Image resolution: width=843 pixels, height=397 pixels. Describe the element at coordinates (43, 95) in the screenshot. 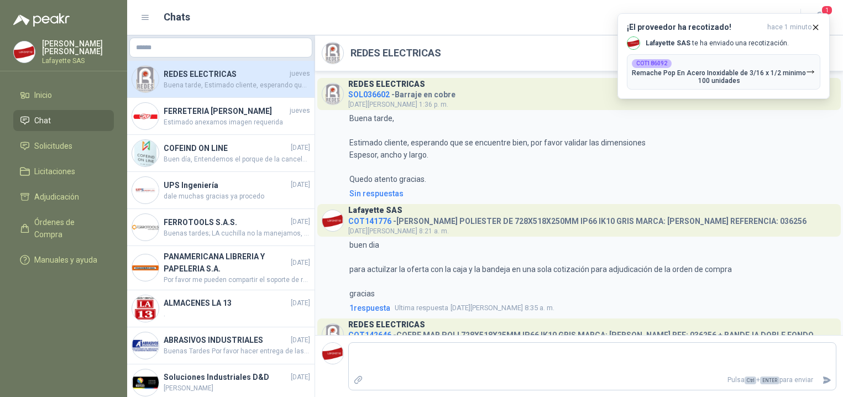

I see `span: Inicio` at that location.